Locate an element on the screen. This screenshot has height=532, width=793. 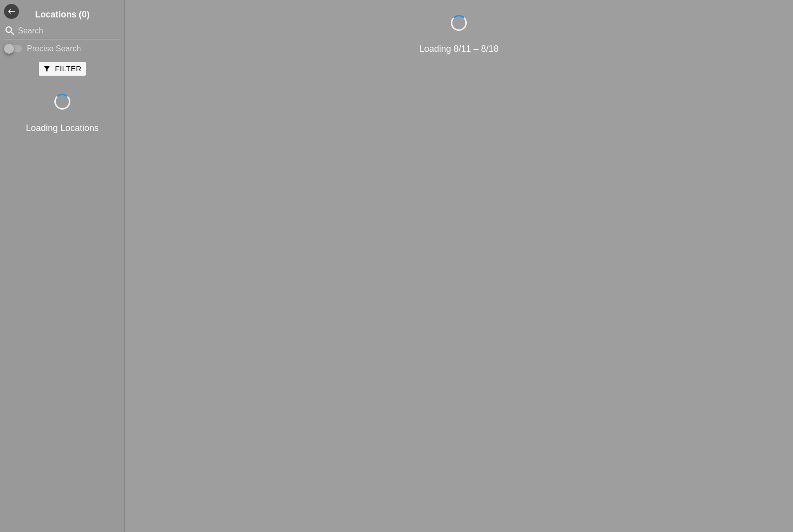
label: Precise Search is located at coordinates (54, 49).